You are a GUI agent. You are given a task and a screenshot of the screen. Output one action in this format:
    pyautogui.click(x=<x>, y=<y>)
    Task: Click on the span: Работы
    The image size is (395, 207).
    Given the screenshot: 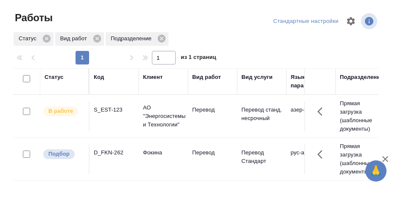 What is the action you would take?
    pyautogui.click(x=33, y=18)
    